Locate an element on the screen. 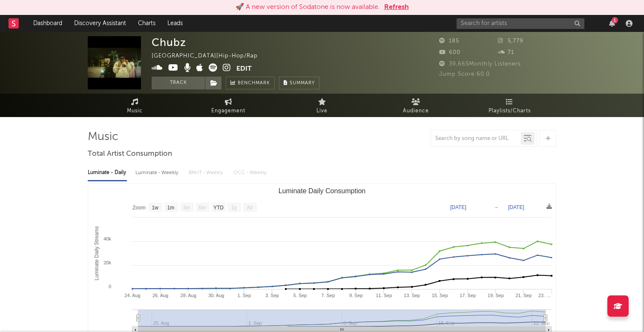 The height and width of the screenshot is (332, 644). button: Refresh is located at coordinates (396, 7).